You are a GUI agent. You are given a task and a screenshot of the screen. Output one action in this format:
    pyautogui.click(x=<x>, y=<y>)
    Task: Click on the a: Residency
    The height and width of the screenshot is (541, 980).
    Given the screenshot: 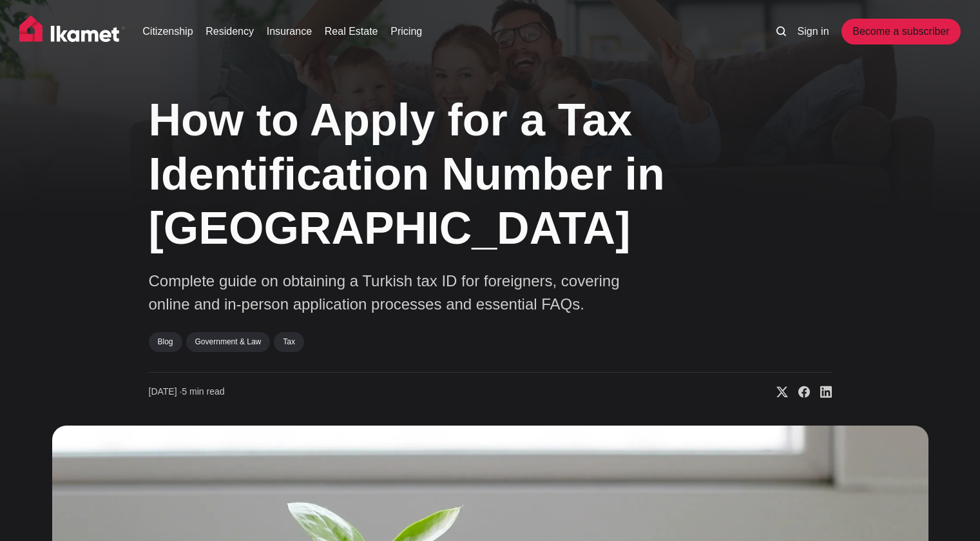 What is the action you would take?
    pyautogui.click(x=229, y=32)
    